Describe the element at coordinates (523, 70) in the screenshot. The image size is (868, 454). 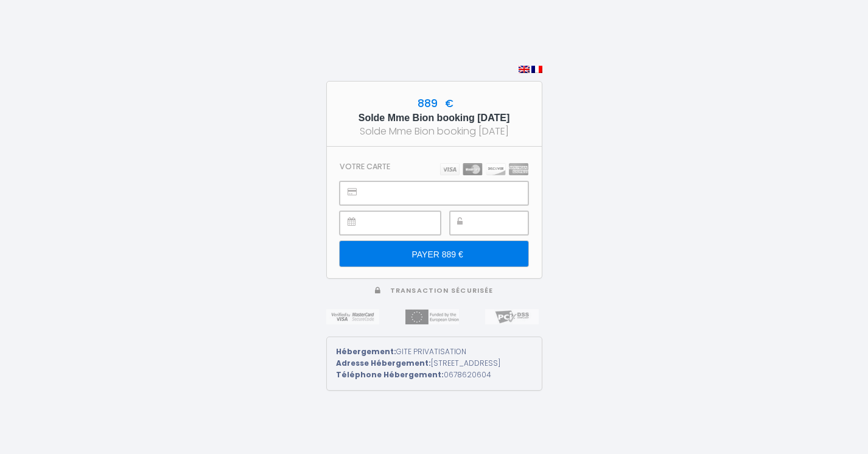
I see `img: en.png` at that location.